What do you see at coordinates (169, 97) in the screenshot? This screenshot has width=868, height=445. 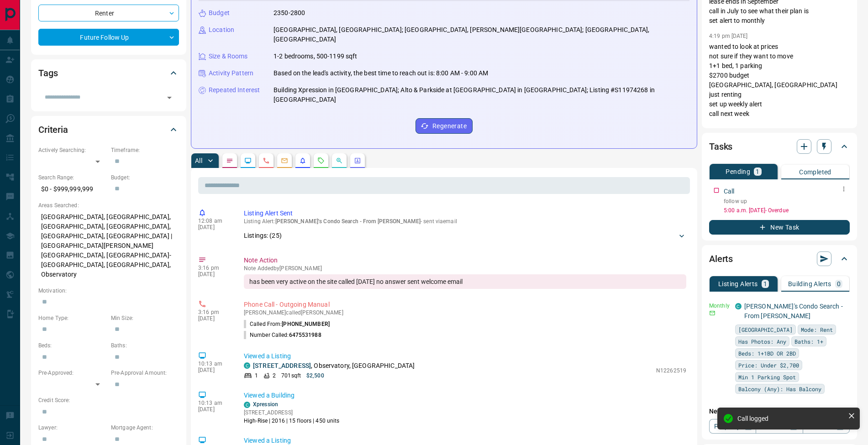 I see `button: Open` at bounding box center [169, 97].